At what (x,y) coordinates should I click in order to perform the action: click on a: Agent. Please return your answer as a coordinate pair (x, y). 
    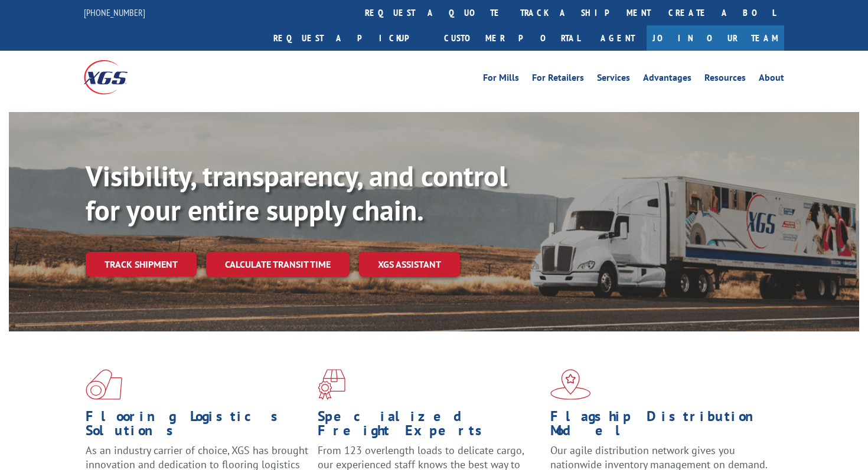
    Looking at the image, I should click on (618, 38).